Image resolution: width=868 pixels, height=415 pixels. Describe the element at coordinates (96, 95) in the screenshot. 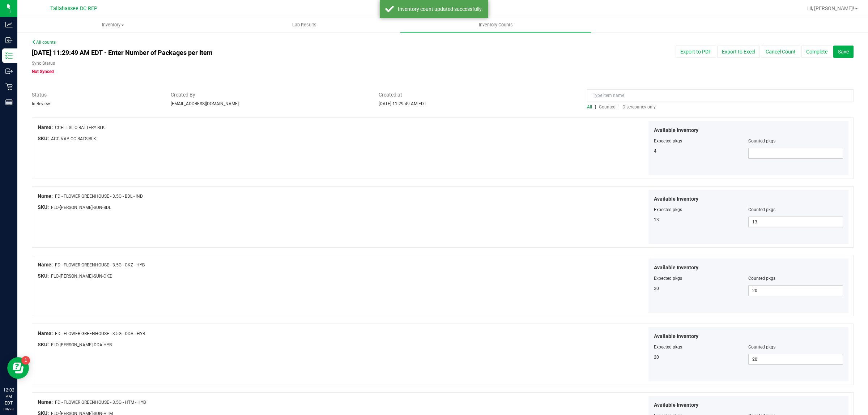

I see `span: Status` at that location.